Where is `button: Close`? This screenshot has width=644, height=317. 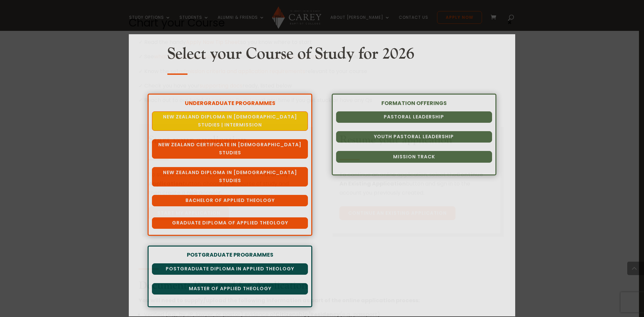
button: Close is located at coordinates (510, 22).